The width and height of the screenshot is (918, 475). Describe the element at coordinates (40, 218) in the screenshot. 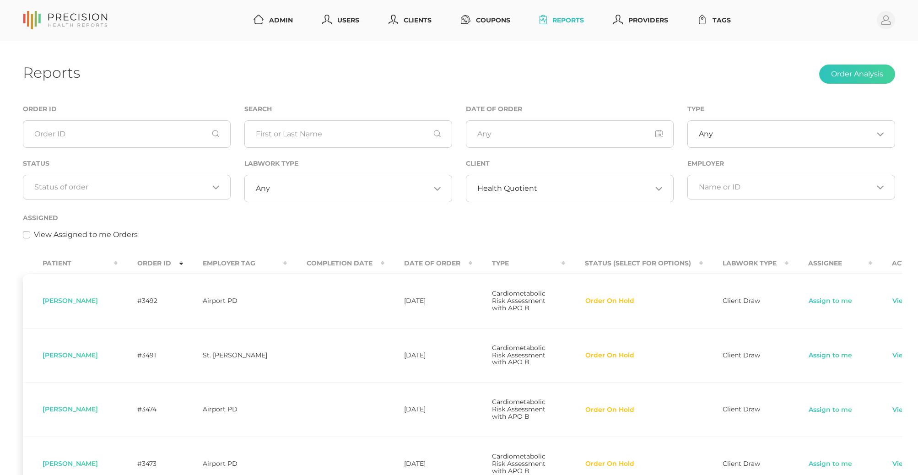

I see `label: Assigned` at that location.